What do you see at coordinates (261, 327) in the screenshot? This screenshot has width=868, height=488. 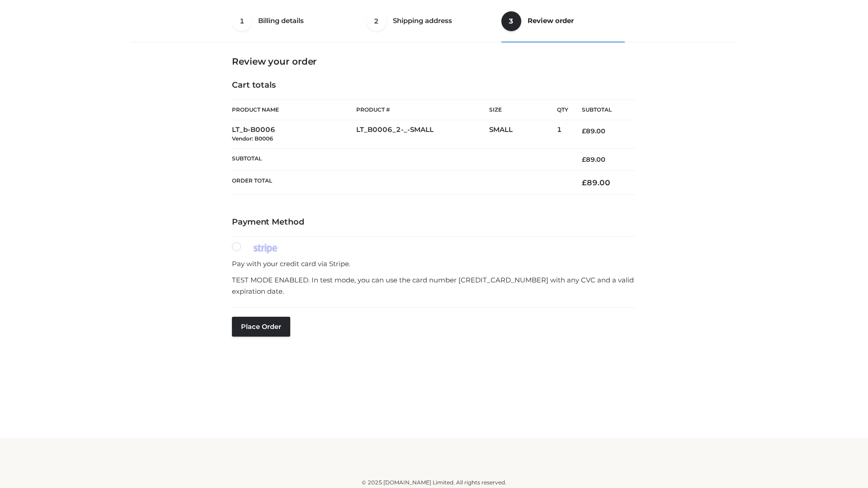 I see `button: Place order` at bounding box center [261, 327].